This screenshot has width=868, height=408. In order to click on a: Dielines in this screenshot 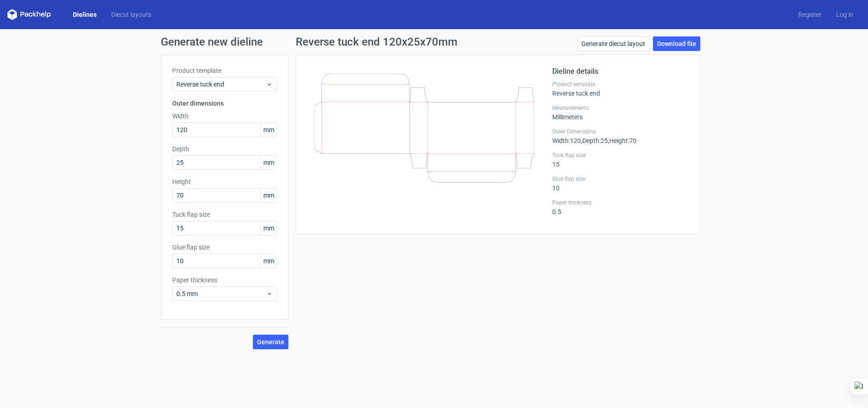, I will do `click(85, 14)`.